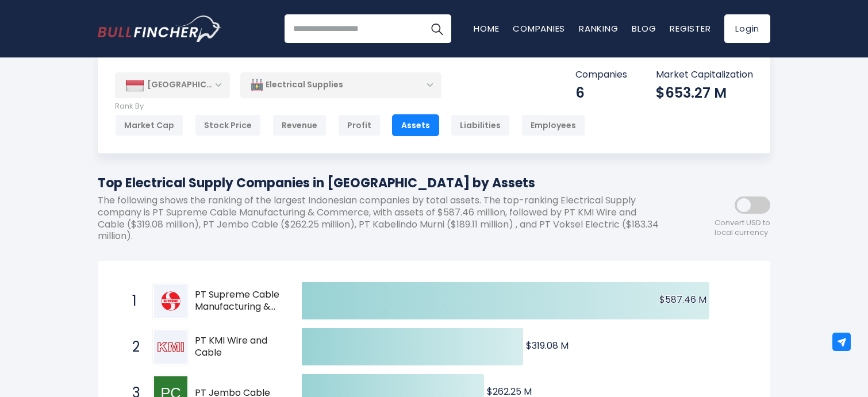  What do you see at coordinates (170, 347) in the screenshot?
I see `img: PT KMI Wire and Cable` at bounding box center [170, 347].